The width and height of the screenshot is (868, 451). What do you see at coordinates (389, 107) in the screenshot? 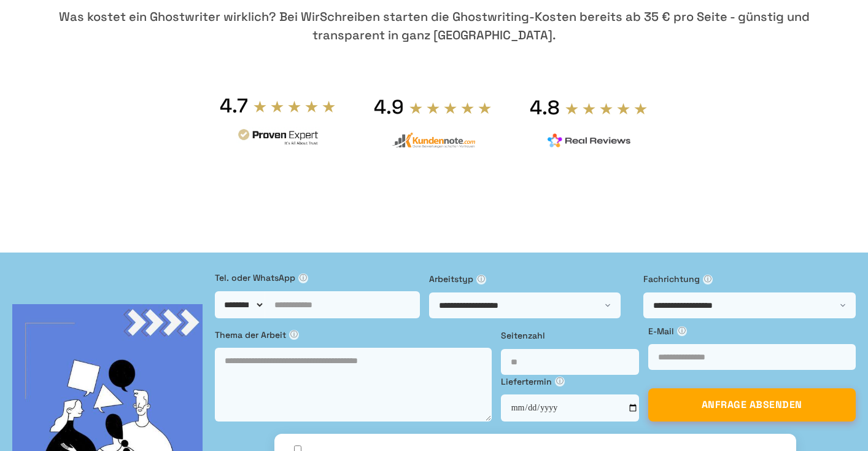
I see `div: 4.9` at bounding box center [389, 107].